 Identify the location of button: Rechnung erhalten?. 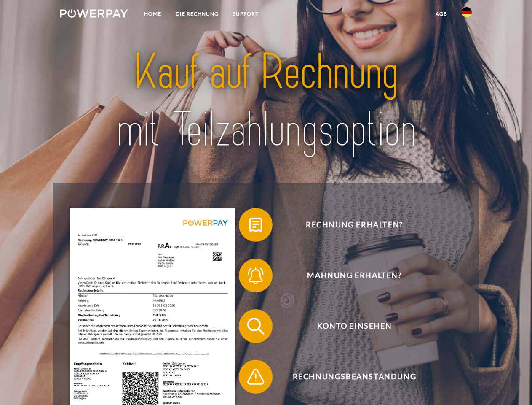
(348, 225).